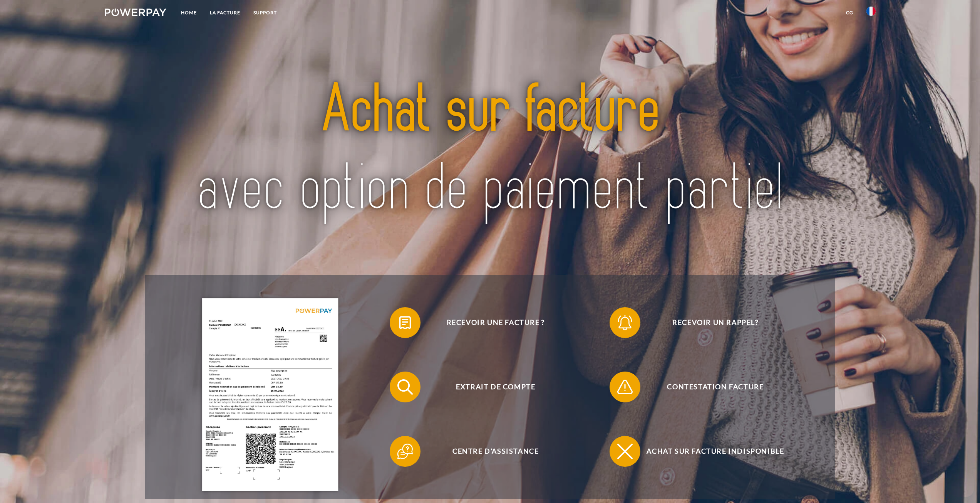 The image size is (980, 503). Describe the element at coordinates (270, 395) in the screenshot. I see `img: single_invoice_powerpay_fr.jpg` at that location.